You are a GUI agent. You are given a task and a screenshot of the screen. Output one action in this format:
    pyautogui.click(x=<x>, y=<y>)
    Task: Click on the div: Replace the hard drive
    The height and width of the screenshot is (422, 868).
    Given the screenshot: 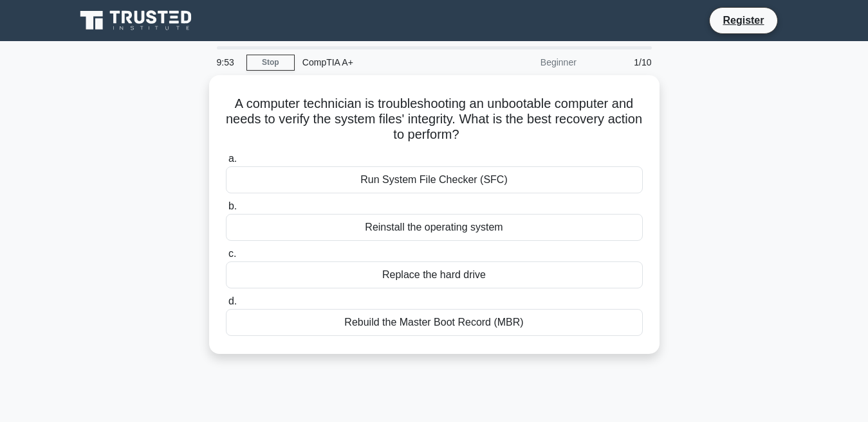 What is the action you would take?
    pyautogui.click(x=434, y=275)
    